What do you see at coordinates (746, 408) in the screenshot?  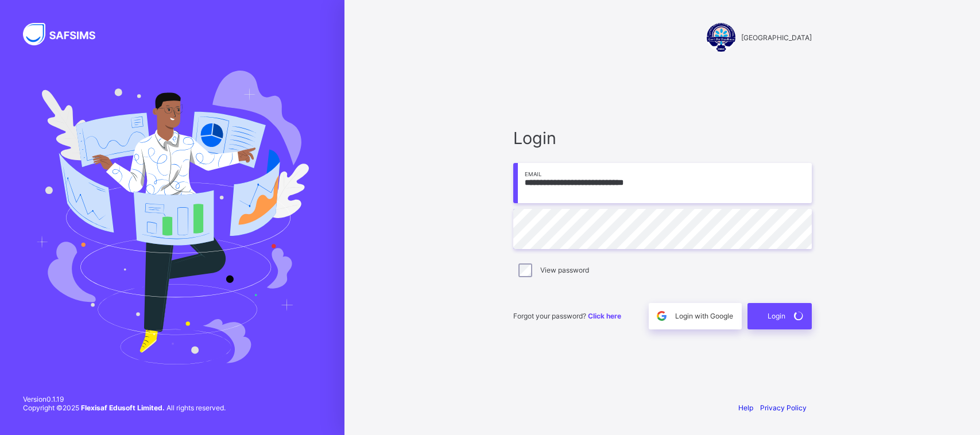 I see `a: Help` at bounding box center [746, 408].